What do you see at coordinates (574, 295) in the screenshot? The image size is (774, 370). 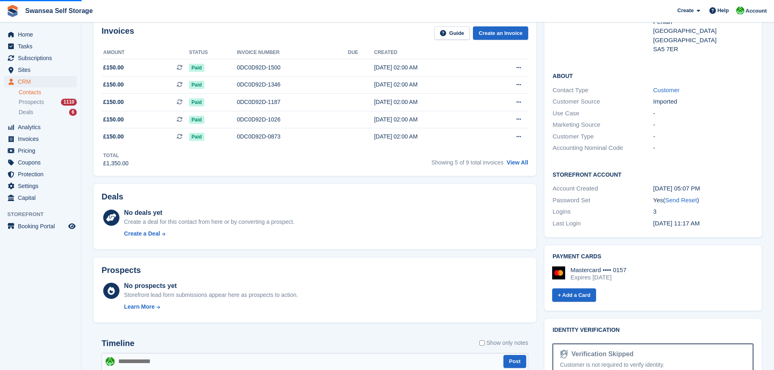 I see `a: + Add a Card` at bounding box center [574, 295].